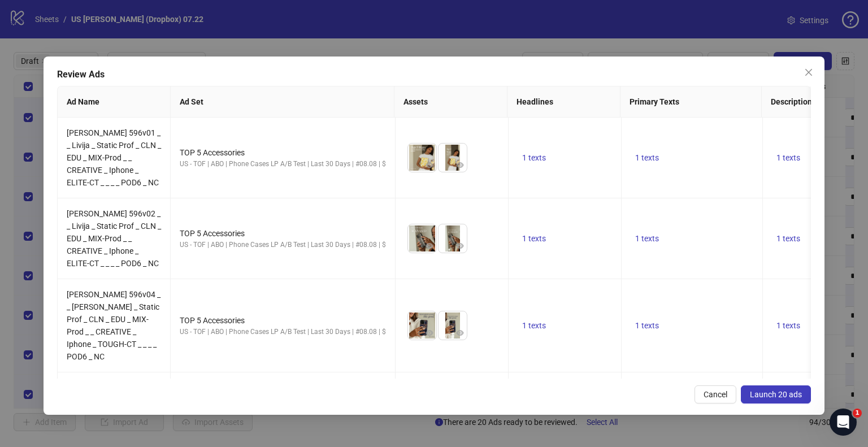  Describe the element at coordinates (776, 395) in the screenshot. I see `button: Launch 20 ads` at that location.